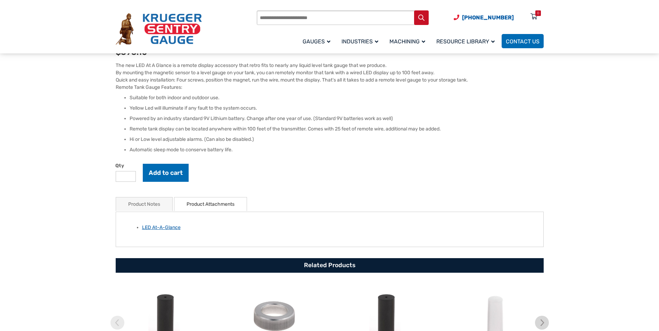 The height and width of the screenshot is (331, 659). I want to click on li: Suitable for both indoor and outdoor use., so click(337, 98).